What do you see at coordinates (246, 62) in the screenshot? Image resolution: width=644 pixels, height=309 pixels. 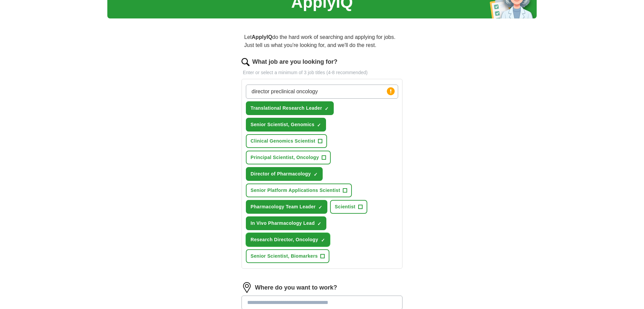 I see `img: search.png` at bounding box center [246, 62].